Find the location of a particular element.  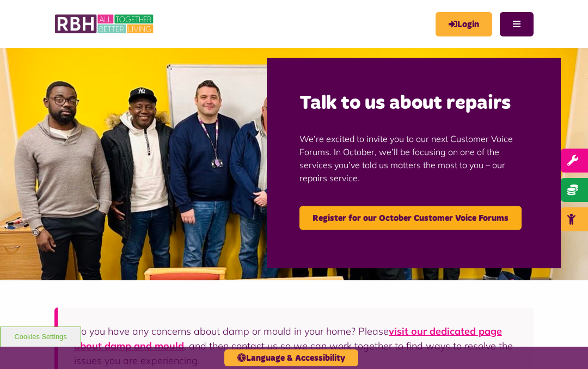

h2: Talk to us about repairs is located at coordinates (414, 103).